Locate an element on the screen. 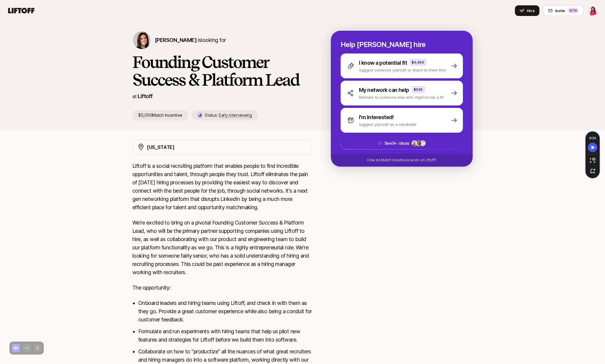 The width and height of the screenshot is (605, 364). p: $5,000 Match Incentive is located at coordinates (160, 115).